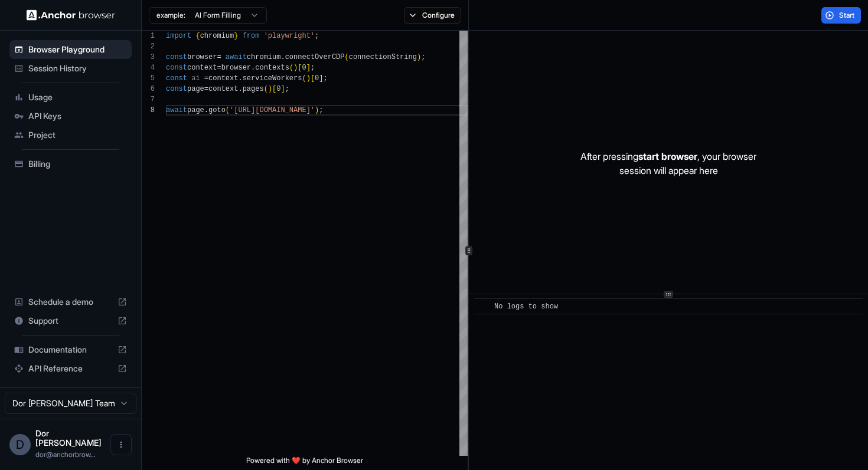 The width and height of the screenshot is (868, 470). I want to click on span: Project, so click(77, 135).